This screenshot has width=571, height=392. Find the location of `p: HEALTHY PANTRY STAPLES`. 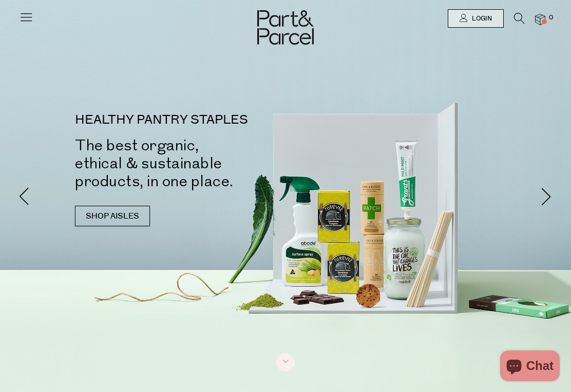

p: HEALTHY PANTRY STAPLES is located at coordinates (188, 120).